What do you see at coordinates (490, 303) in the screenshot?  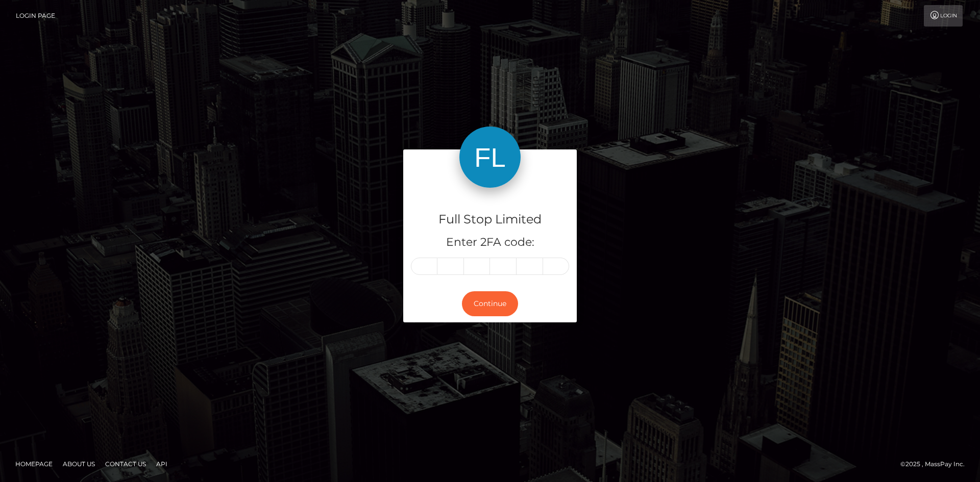 I see `button: Continue` at bounding box center [490, 303].